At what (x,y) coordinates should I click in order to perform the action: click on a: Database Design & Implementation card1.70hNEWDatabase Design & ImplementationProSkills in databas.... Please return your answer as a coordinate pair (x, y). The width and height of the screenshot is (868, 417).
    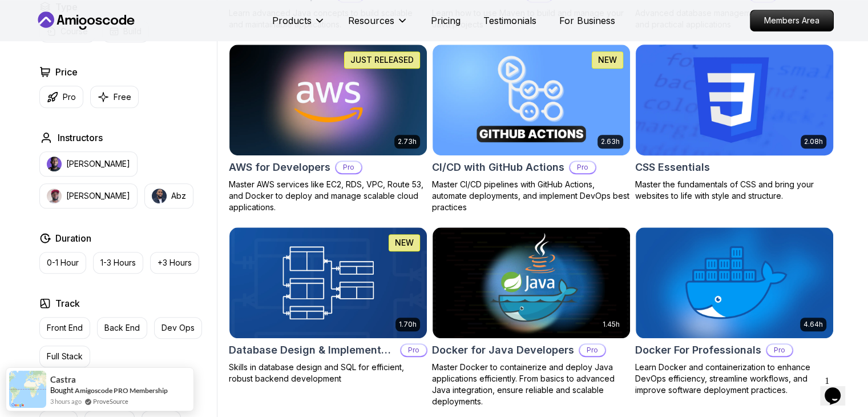
    Looking at the image, I should click on (329, 306).